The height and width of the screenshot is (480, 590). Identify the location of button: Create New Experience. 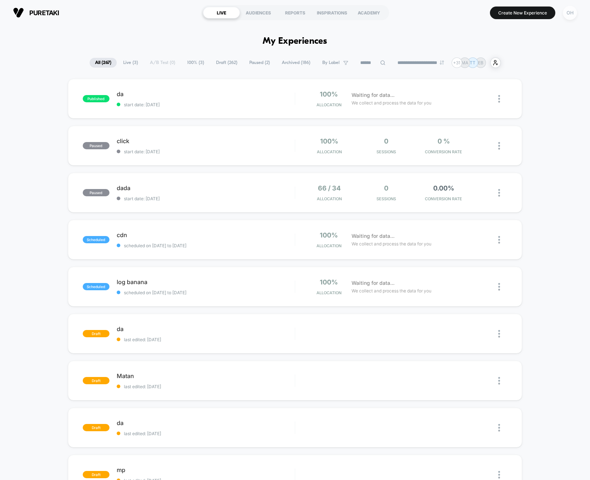
(522, 13).